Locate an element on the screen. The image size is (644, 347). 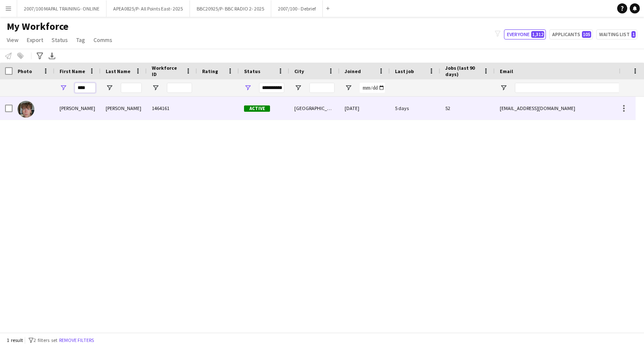
span: Workforce ID is located at coordinates (167, 71).